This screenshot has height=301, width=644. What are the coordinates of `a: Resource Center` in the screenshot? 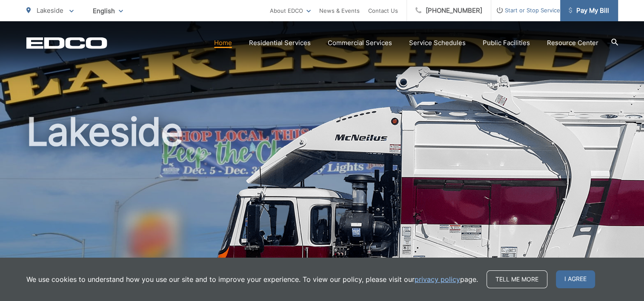 It's located at (573, 43).